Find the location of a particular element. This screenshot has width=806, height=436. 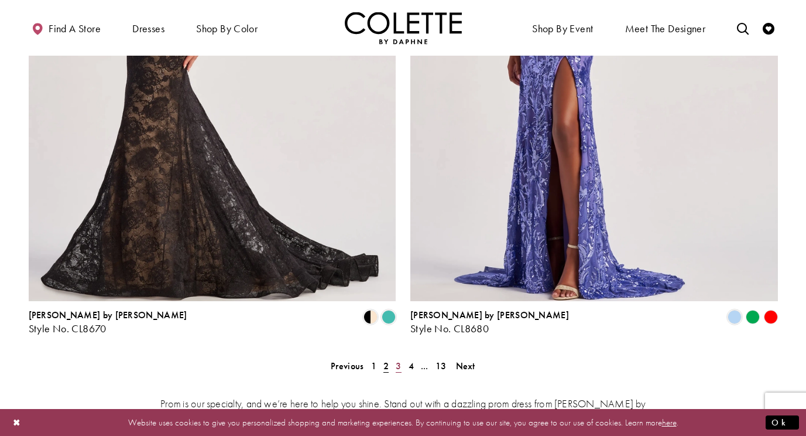

i: Black/Nude is located at coordinates (371, 317).